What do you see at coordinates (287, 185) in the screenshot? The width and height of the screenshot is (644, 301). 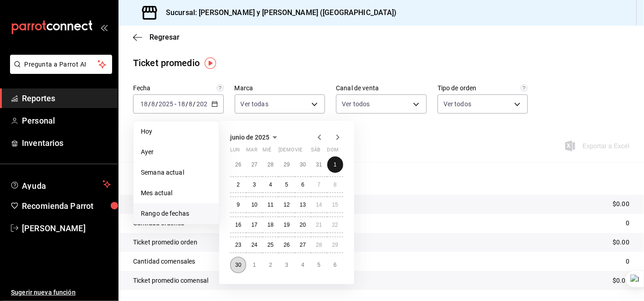 I see `abbr: 5 de junio de 2025` at bounding box center [287, 185].